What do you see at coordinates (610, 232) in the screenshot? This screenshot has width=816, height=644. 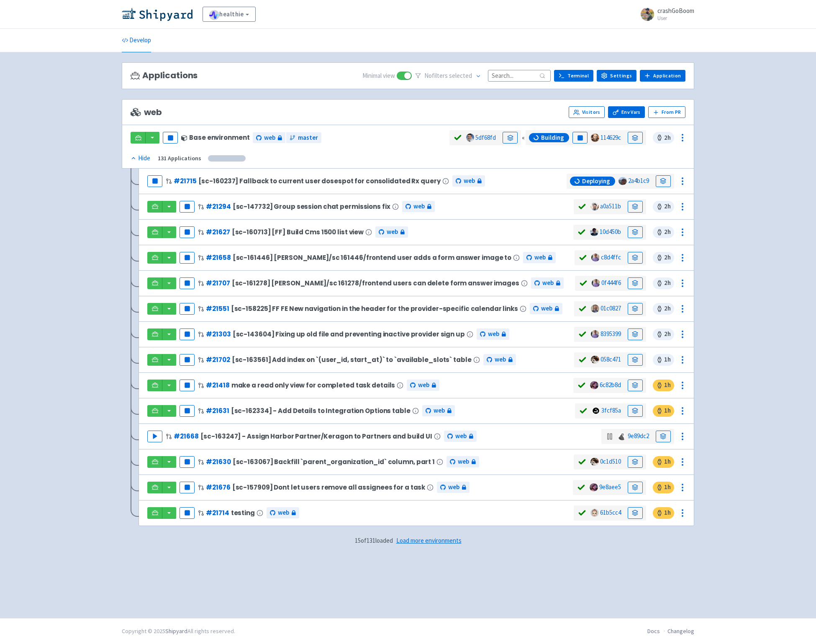 I see `a: 10d450b` at bounding box center [610, 232].